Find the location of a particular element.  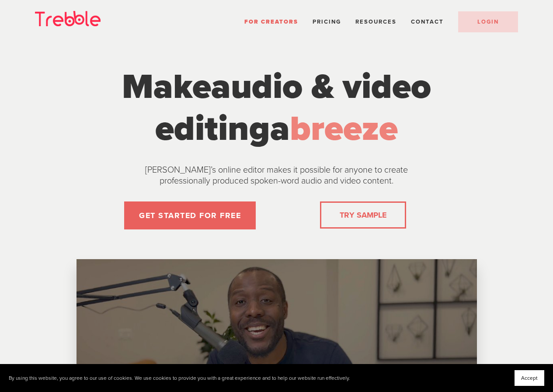

a: GET STARTED FOR FREE is located at coordinates (190, 215).